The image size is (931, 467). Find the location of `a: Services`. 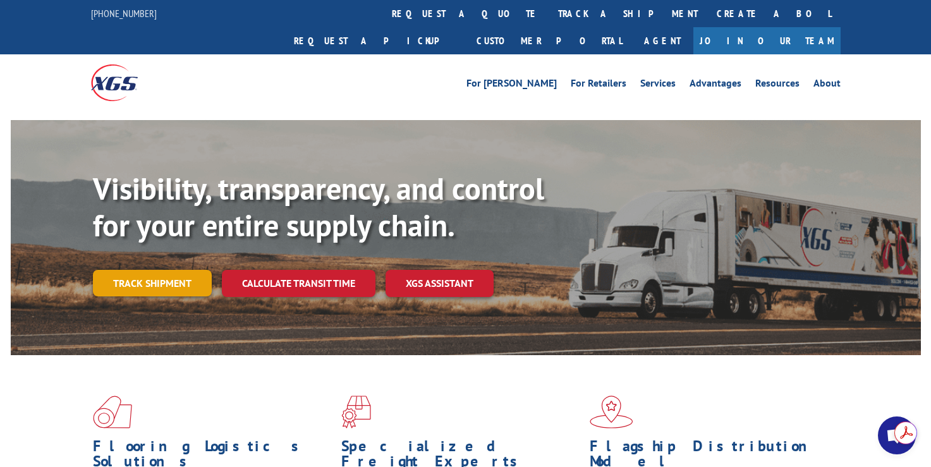

a: Services is located at coordinates (658, 85).